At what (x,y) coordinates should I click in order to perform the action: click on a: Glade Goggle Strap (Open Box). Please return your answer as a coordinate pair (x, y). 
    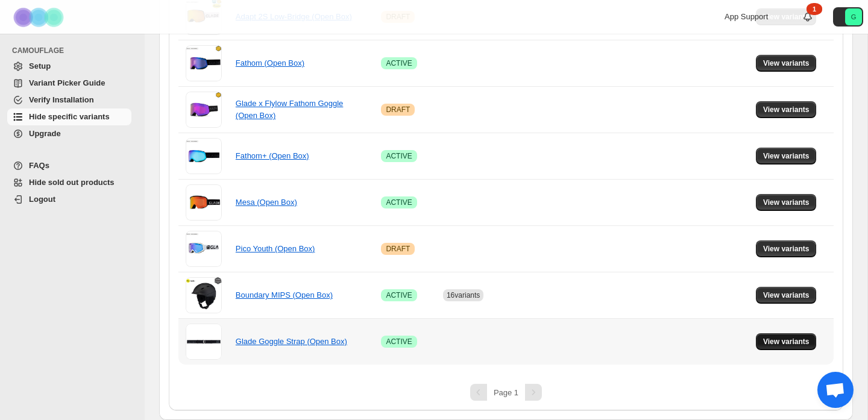
    Looking at the image, I should click on (291, 341).